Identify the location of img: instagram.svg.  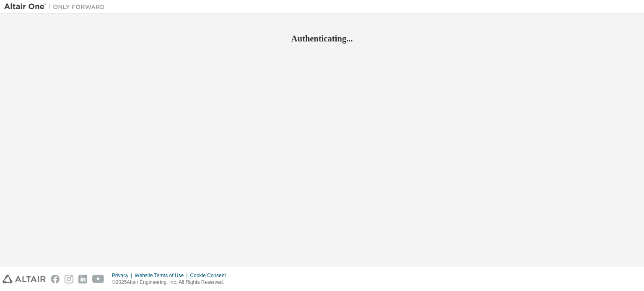
(69, 279).